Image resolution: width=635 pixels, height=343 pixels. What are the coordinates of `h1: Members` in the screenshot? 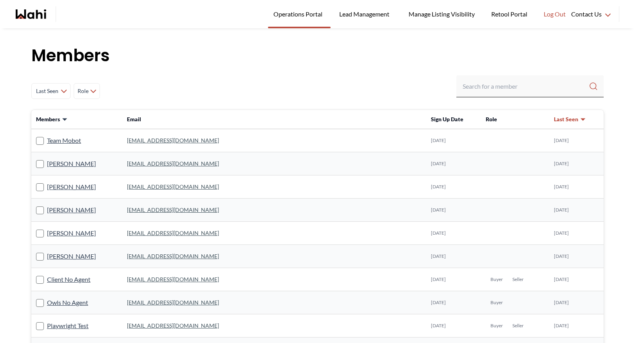 It's located at (318, 56).